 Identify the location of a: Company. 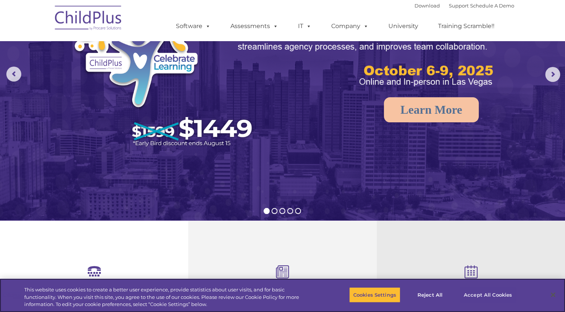
(350, 26).